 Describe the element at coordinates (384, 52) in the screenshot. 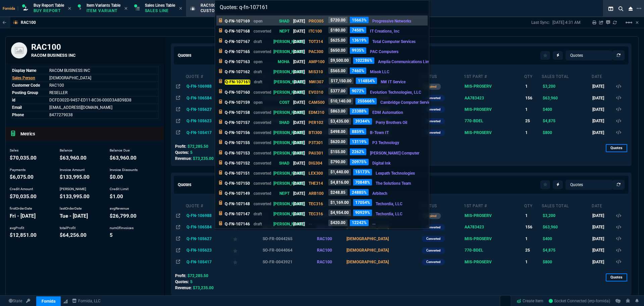

I see `p: PAC Computers` at that location.